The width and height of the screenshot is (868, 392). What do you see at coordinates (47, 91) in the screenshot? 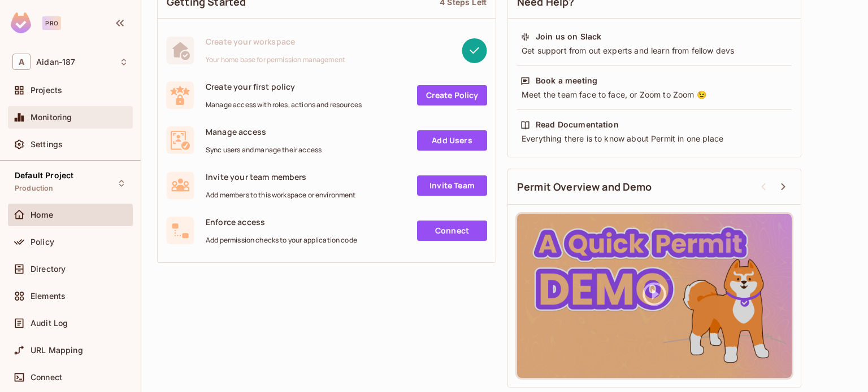
I see `span: Projects` at bounding box center [47, 91].